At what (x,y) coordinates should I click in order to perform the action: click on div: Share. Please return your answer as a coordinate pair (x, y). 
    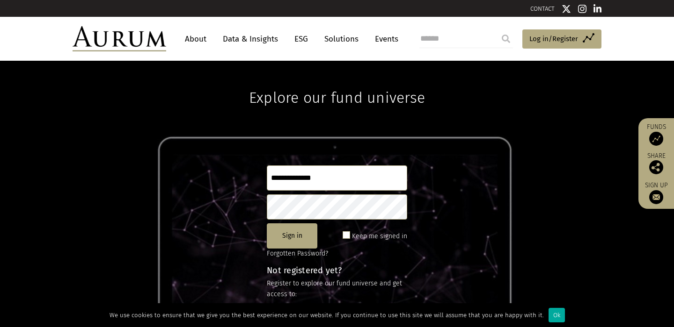
    Looking at the image, I should click on (656, 164).